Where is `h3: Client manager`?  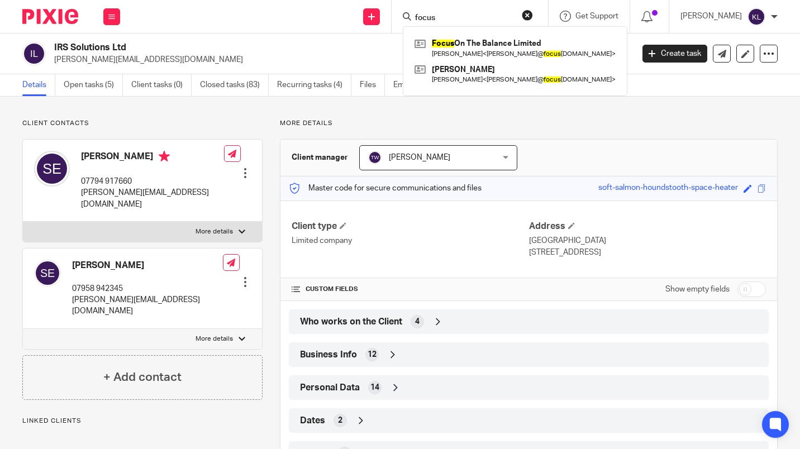
h3: Client manager is located at coordinates (320, 158).